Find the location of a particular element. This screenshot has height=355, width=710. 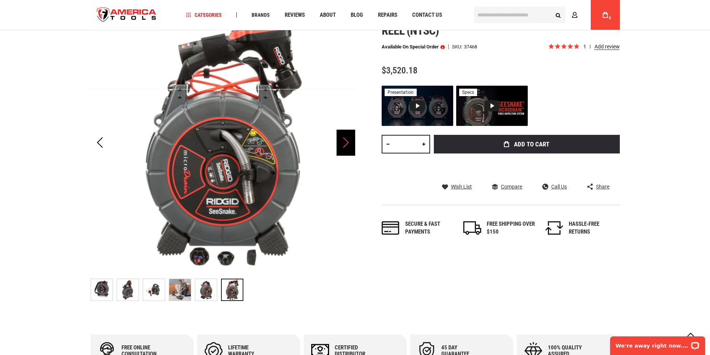

span: $3,520.18 is located at coordinates (399, 70).